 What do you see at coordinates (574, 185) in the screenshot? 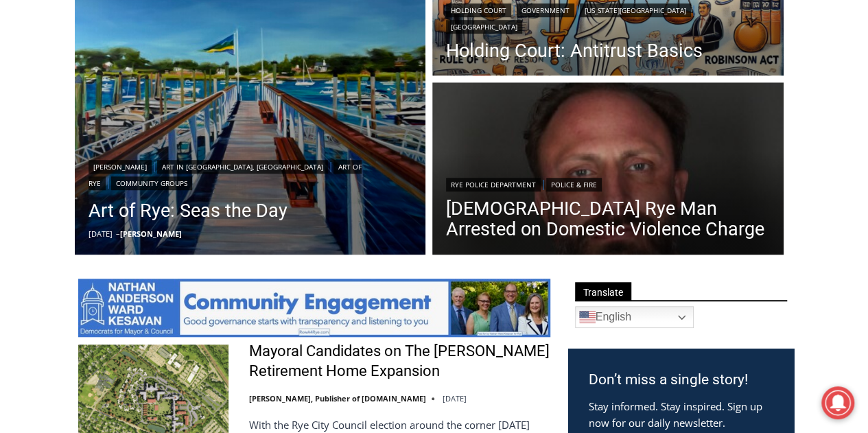
I see `a: Police & Fire` at bounding box center [574, 185].